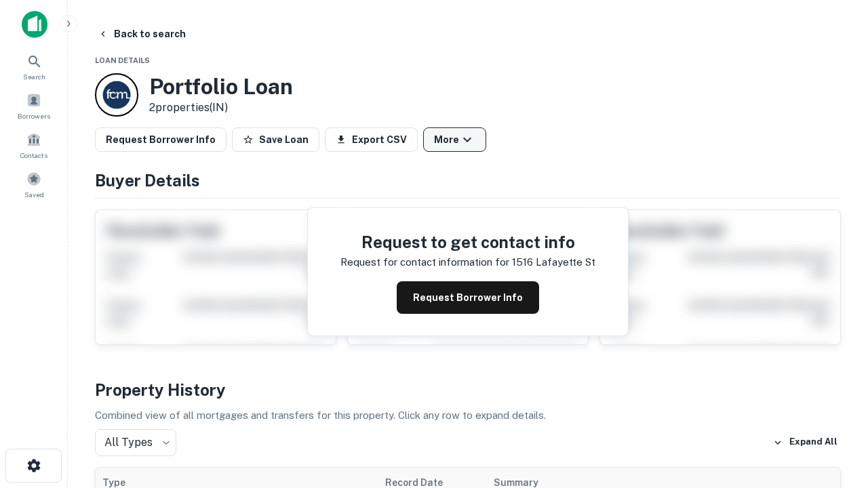  I want to click on h3: Portfolio Loan, so click(221, 86).